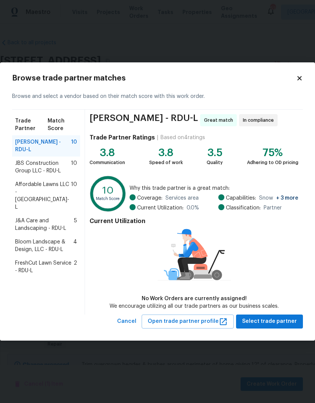 Image resolution: width=315 pixels, height=403 pixels. I want to click on div: 3.5, so click(215, 153).